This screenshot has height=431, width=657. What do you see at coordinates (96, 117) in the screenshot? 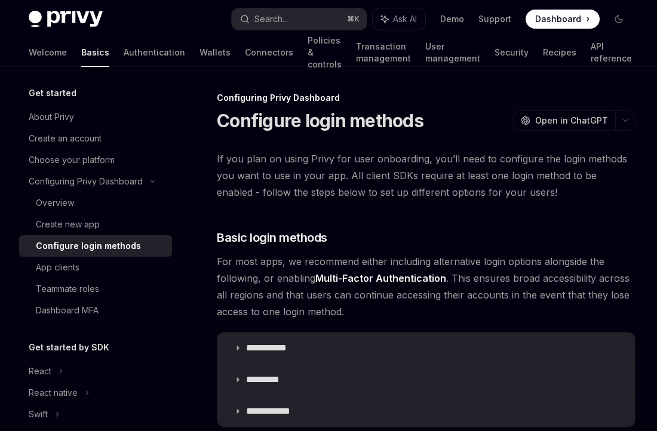
I see `a: About Privy` at bounding box center [96, 117].